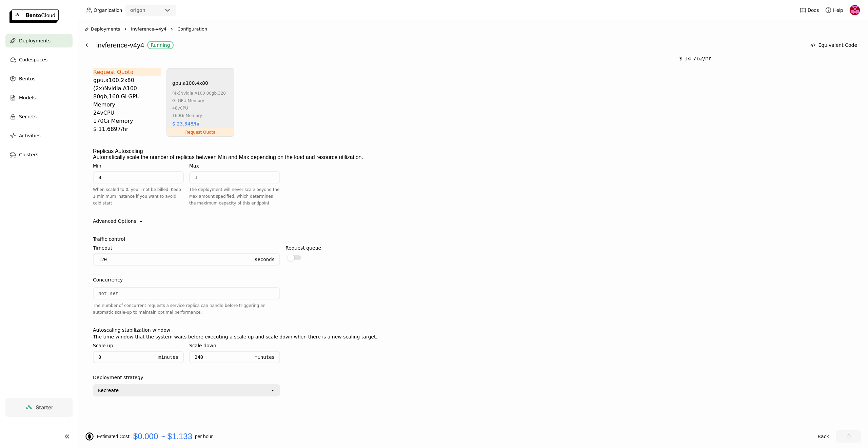 This screenshot has width=868, height=448. What do you see at coordinates (473, 29) in the screenshot?
I see `nav: Breadcrumbs navigation` at bounding box center [473, 29].